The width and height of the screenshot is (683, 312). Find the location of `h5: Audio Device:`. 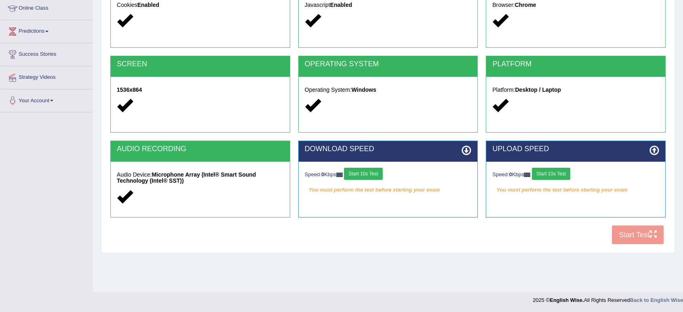

h5: Audio Device: is located at coordinates (200, 178).